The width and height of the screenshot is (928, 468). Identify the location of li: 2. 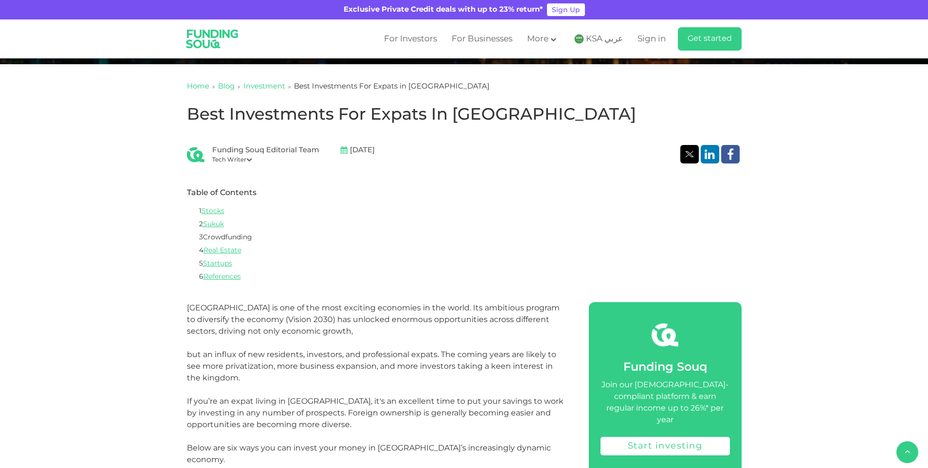
(464, 224).